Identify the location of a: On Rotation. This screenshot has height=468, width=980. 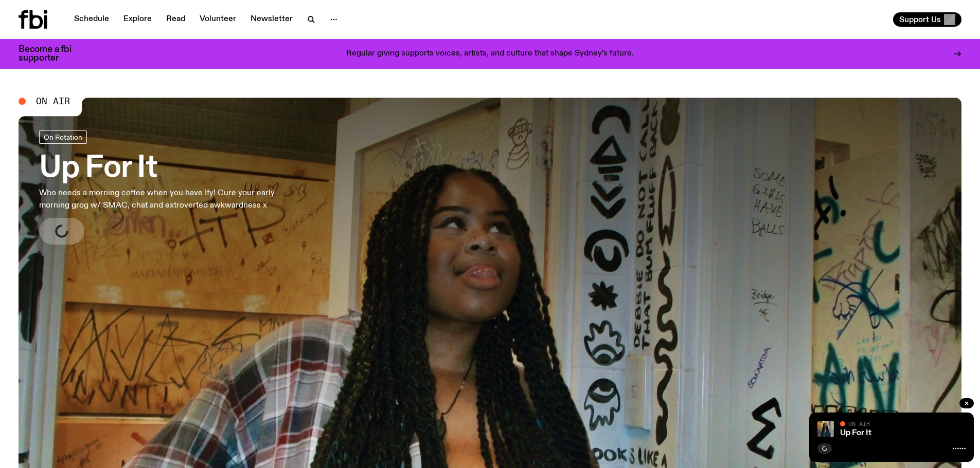
(63, 137).